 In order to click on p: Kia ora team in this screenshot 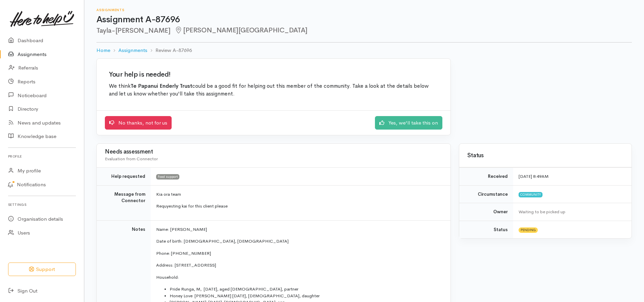, I will do `click(299, 194)`.